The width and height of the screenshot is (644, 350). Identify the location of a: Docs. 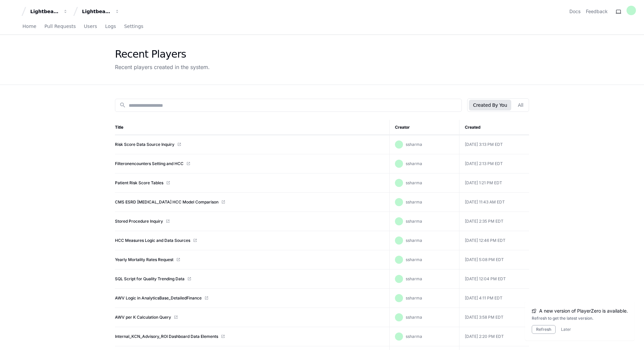
(575, 12).